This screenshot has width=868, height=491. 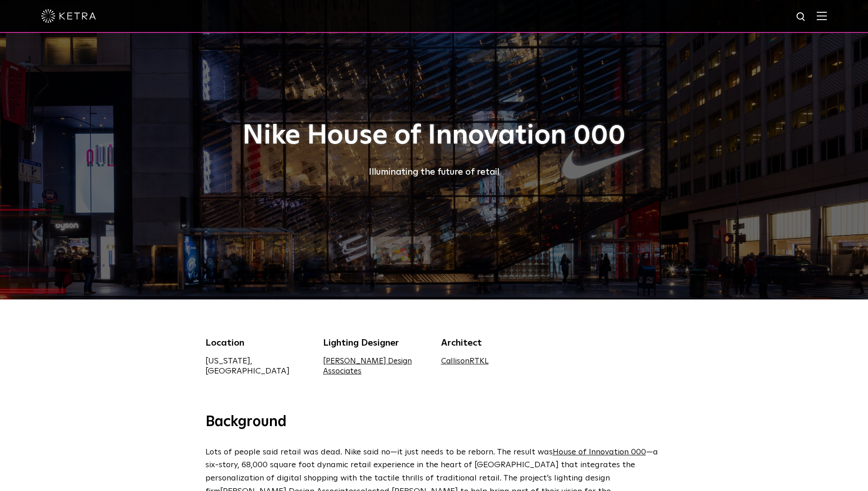 I want to click on a: House of Innovation 000, so click(x=600, y=453).